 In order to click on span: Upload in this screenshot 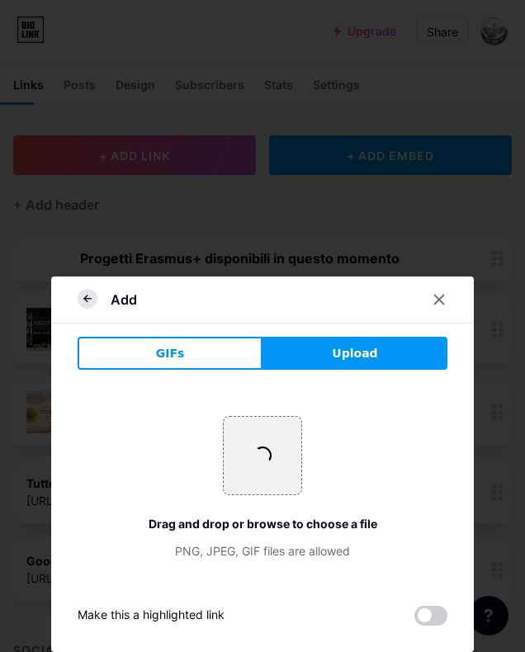, I will do `click(354, 353)`.